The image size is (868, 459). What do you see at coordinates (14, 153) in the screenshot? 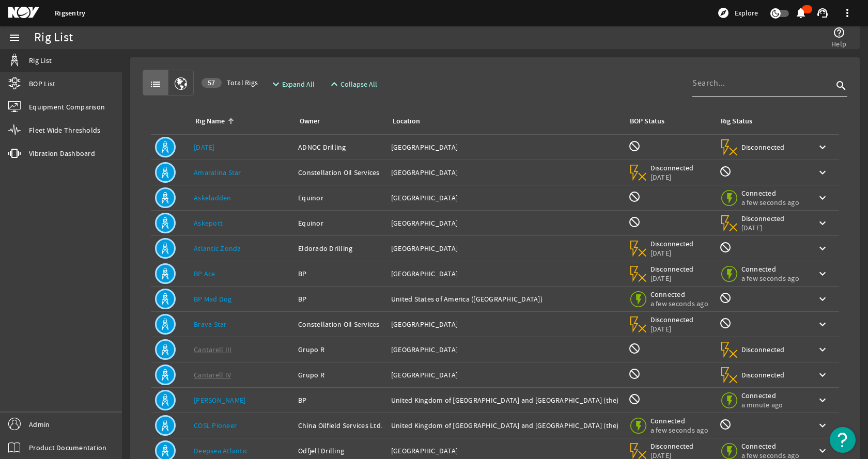
I see `mat-icon: vibration` at bounding box center [14, 153].